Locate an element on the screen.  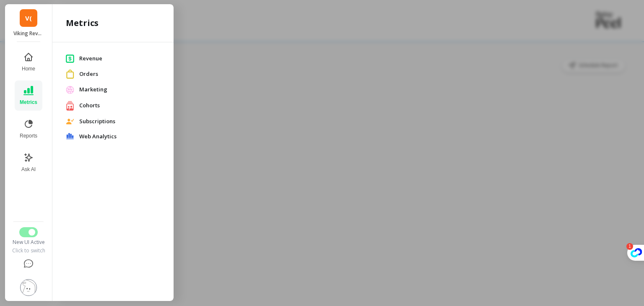
button: Settings is located at coordinates (29, 287).